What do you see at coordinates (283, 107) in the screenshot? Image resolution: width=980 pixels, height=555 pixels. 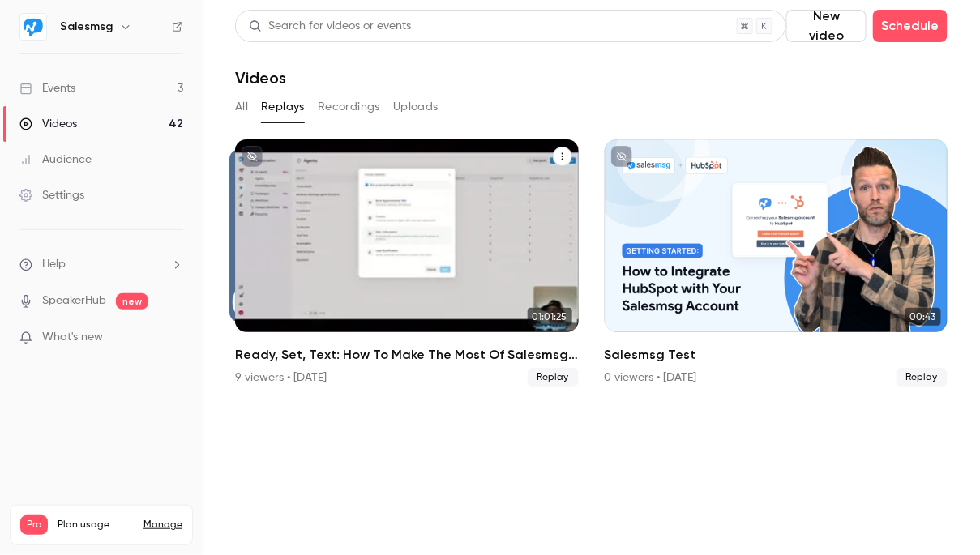 I see `button: Replays` at bounding box center [283, 107].